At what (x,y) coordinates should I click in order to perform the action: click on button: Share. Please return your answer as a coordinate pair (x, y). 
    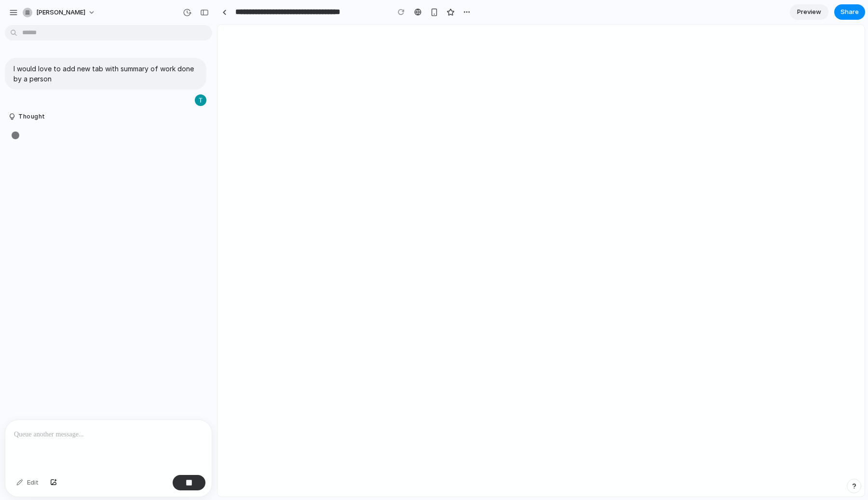
    Looking at the image, I should click on (850, 12).